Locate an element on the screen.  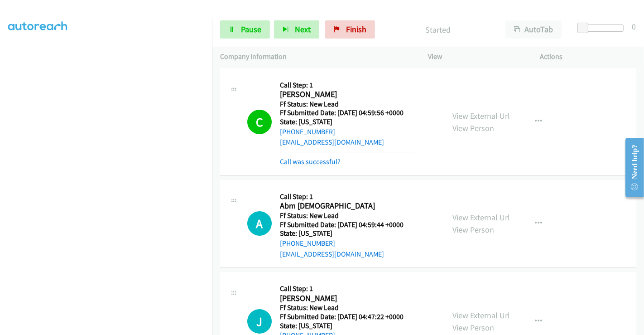
button: Next is located at coordinates (297, 30).